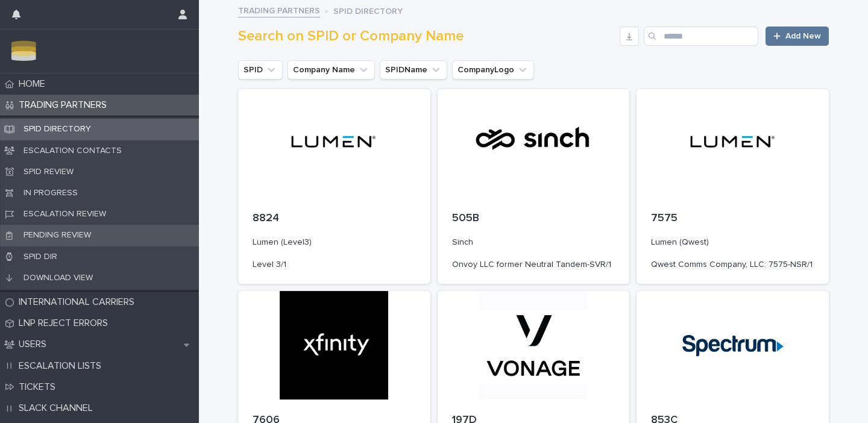 The height and width of the screenshot is (423, 868). I want to click on p: 8824, so click(334, 219).